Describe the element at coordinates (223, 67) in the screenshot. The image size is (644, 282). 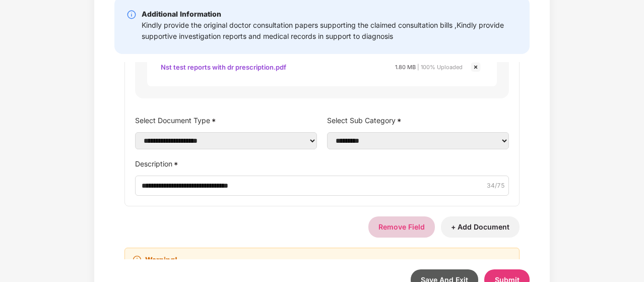
I see `div: Nst test reports with dr prescription.pdf` at that location.